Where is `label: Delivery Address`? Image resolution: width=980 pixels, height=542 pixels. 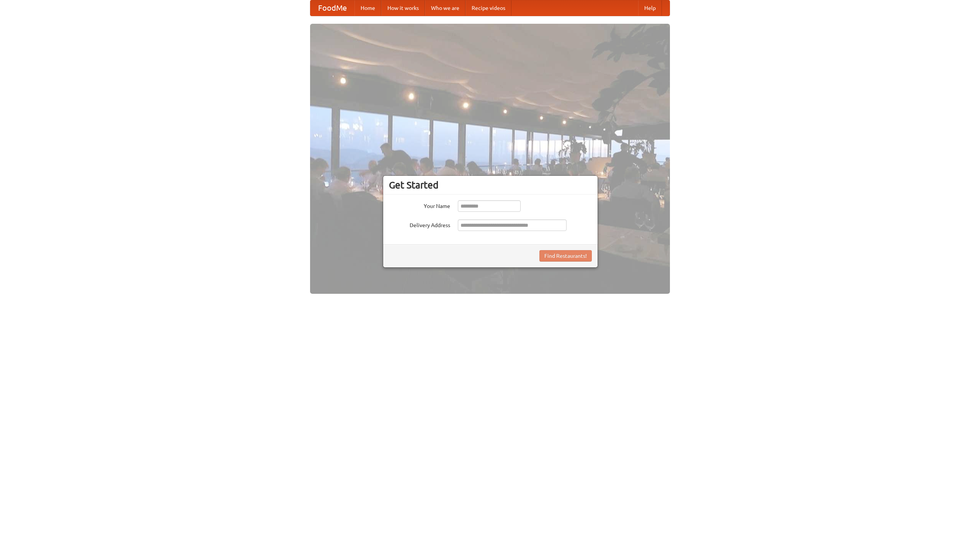
label: Delivery Address is located at coordinates (420, 224).